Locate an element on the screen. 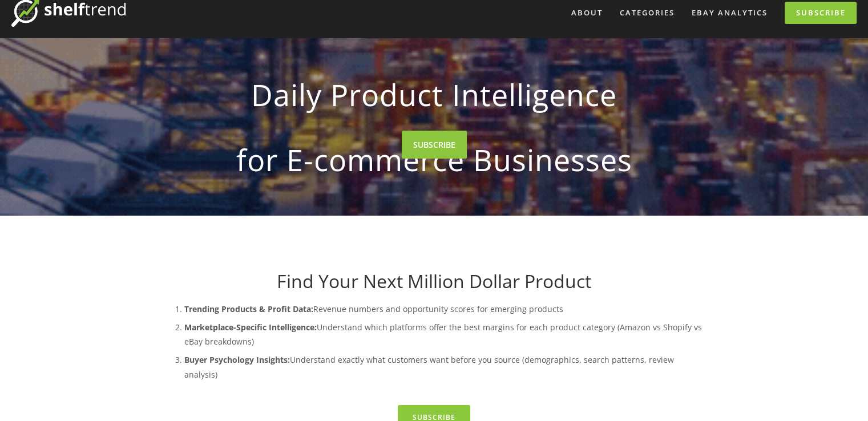  strong: Marketplace-Specific Intelligence: is located at coordinates (250, 327).